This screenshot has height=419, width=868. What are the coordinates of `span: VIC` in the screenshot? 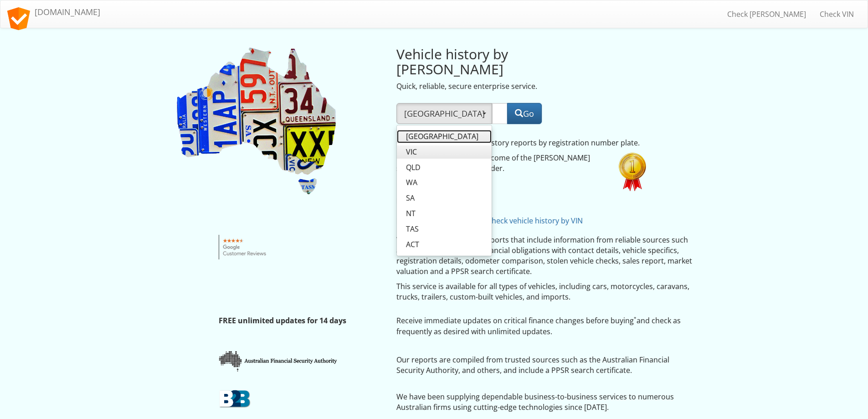 It's located at (411, 151).